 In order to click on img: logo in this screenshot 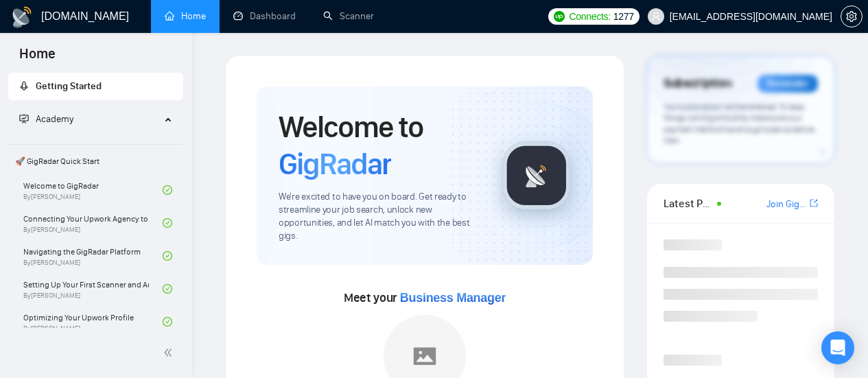, I will do `click(22, 17)`.